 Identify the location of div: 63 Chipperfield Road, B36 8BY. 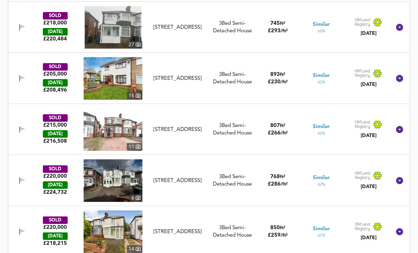
(177, 180).